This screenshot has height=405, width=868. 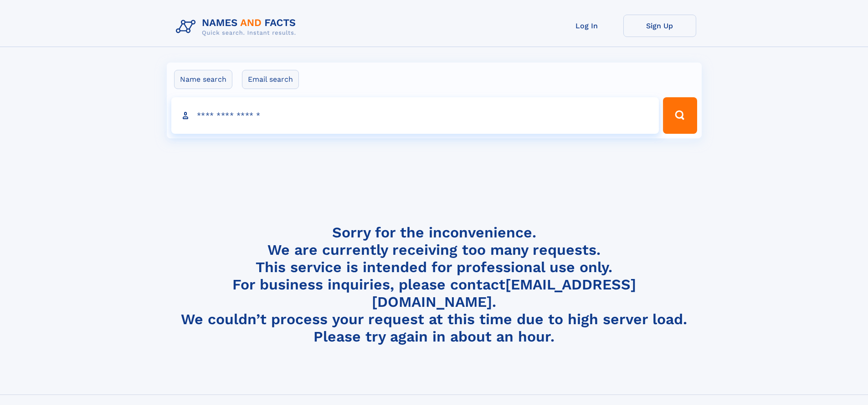 I want to click on label: Name search, so click(x=203, y=79).